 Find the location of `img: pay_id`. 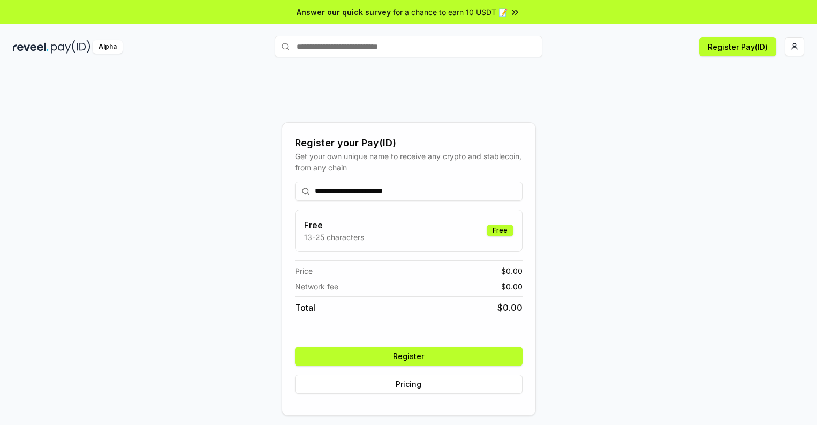

img: pay_id is located at coordinates (71, 47).